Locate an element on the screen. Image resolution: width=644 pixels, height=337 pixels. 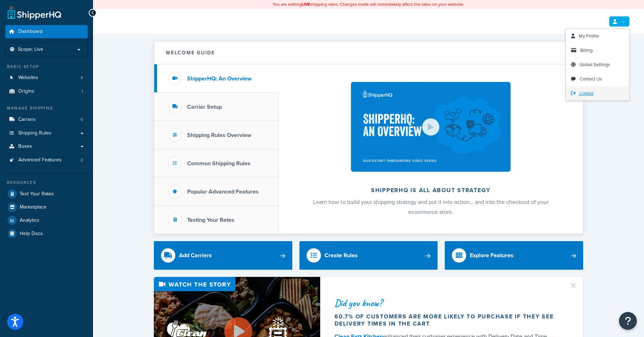
img: ShipperHQ is all about strategy is located at coordinates (431, 126).